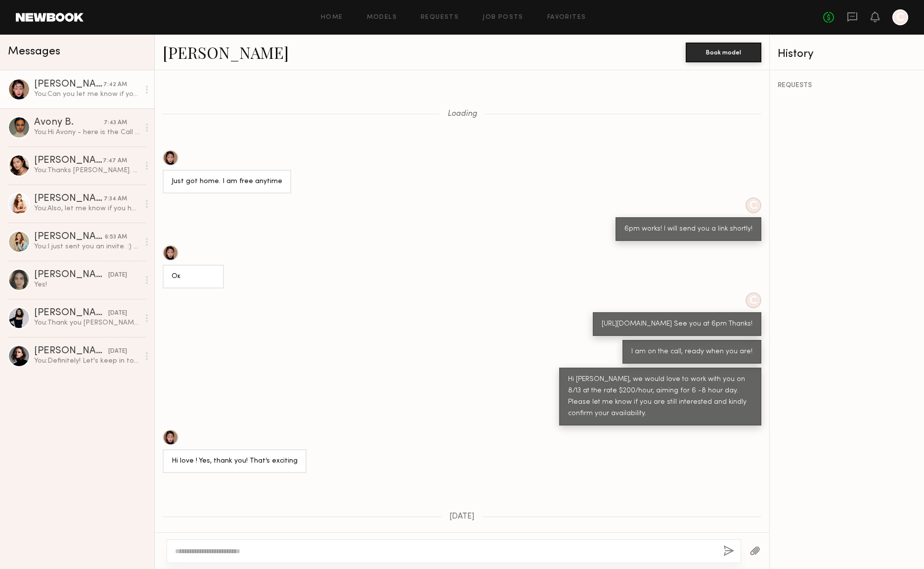 The width and height of the screenshot is (924, 569). What do you see at coordinates (193, 277) in the screenshot?
I see `div: Ок` at bounding box center [193, 277].